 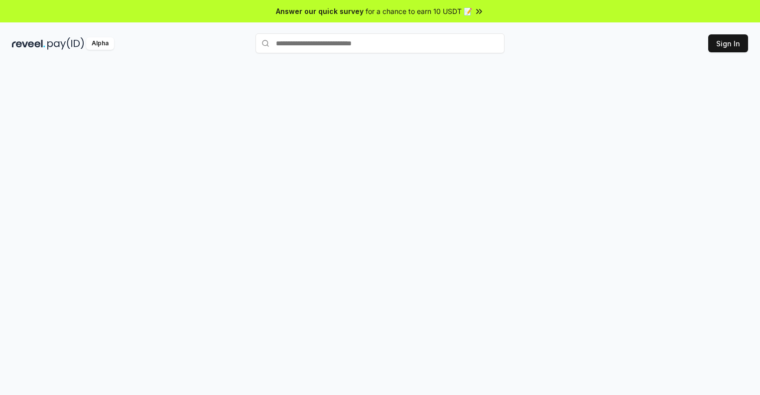 What do you see at coordinates (28, 43) in the screenshot?
I see `img: reveel_dark` at bounding box center [28, 43].